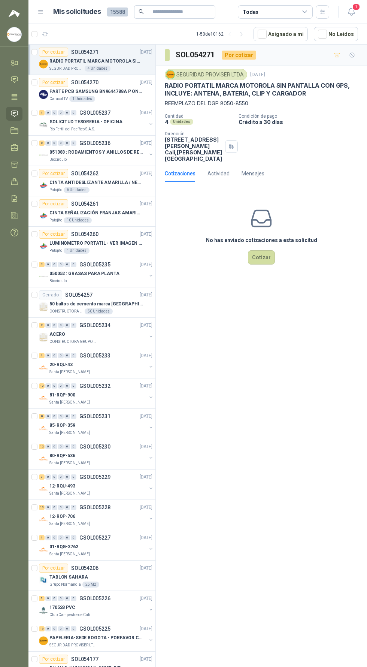 The width and height of the screenshot is (367, 667). What do you see at coordinates (95, 416) in the screenshot?
I see `p: GSOL005231` at bounding box center [95, 416].